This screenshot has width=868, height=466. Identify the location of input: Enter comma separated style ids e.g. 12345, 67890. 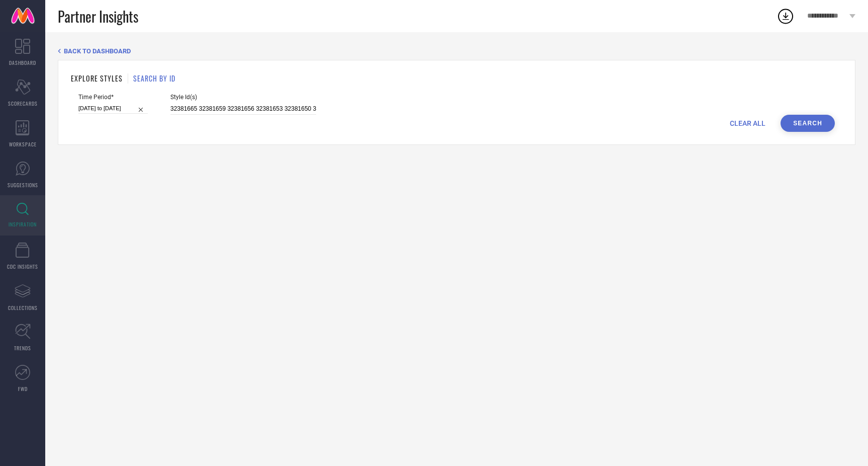
(243, 109).